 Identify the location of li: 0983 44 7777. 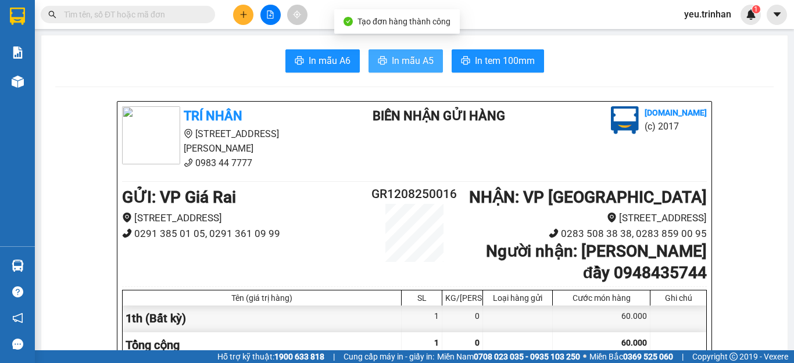
(230, 163).